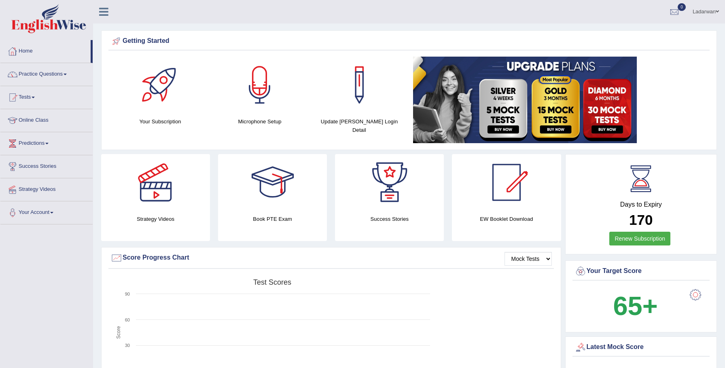 This screenshot has height=368, width=725. What do you see at coordinates (127, 346) in the screenshot?
I see `text: 30` at bounding box center [127, 346].